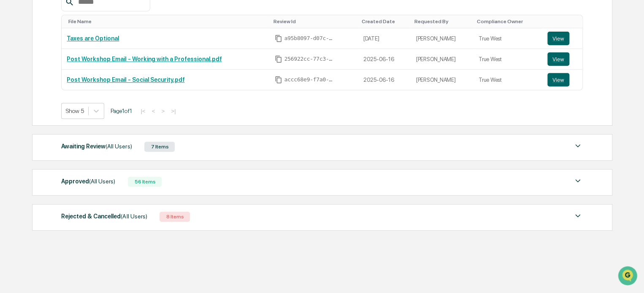 This screenshot has height=293, width=644. Describe the element at coordinates (144, 59) in the screenshot. I see `a: Post Workshop Email - Working with a Professional.pdf` at that location.